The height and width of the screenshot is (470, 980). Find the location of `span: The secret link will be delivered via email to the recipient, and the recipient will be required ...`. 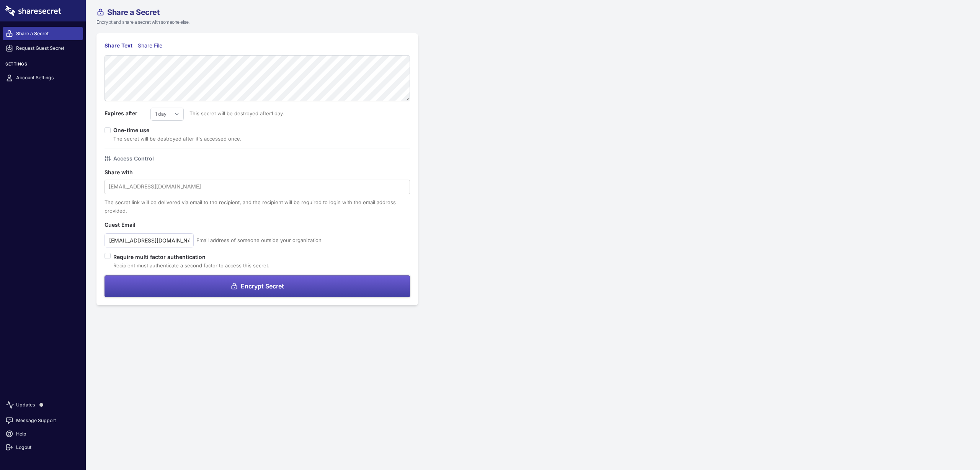

span: The secret link will be delivered via email to the recipient, and the recipient will be required ... is located at coordinates (250, 206).